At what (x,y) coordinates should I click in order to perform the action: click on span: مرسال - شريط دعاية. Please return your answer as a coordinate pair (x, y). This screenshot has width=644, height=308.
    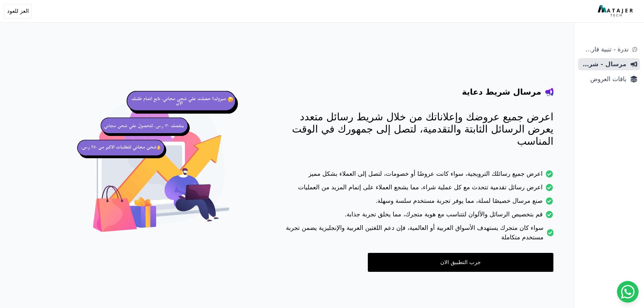
    Looking at the image, I should click on (603, 64).